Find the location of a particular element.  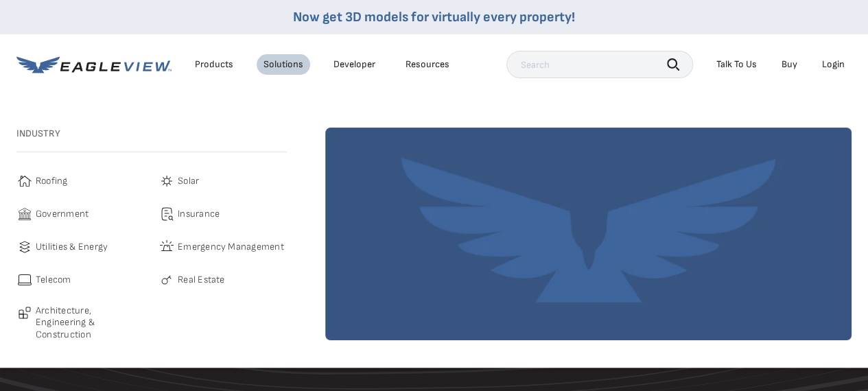

a: Now get 3D models for virtually every property! is located at coordinates (433, 17).